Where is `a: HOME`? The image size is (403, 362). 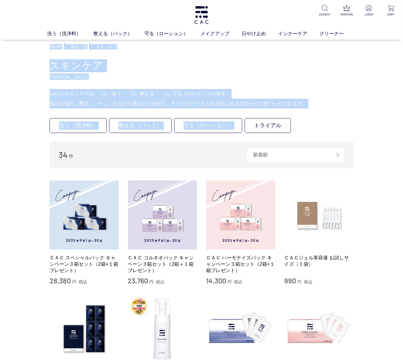
a: HOME is located at coordinates (56, 47).